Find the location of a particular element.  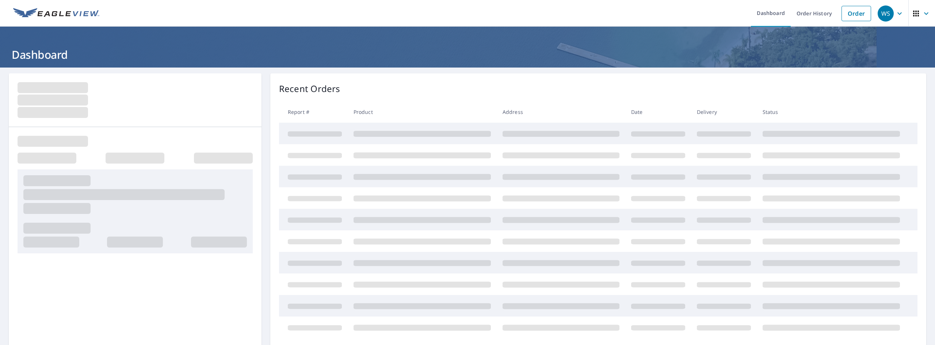

h1: Dashboard is located at coordinates (467, 54).